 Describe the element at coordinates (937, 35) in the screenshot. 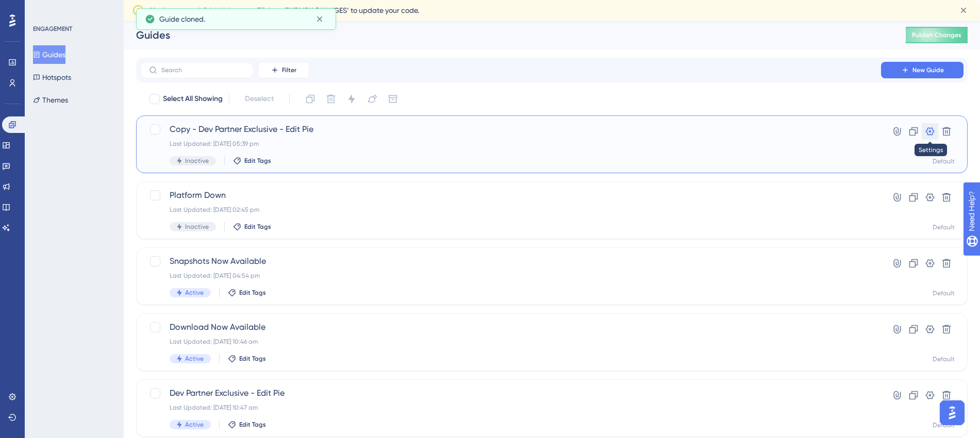

I see `button: Publish Changes` at that location.